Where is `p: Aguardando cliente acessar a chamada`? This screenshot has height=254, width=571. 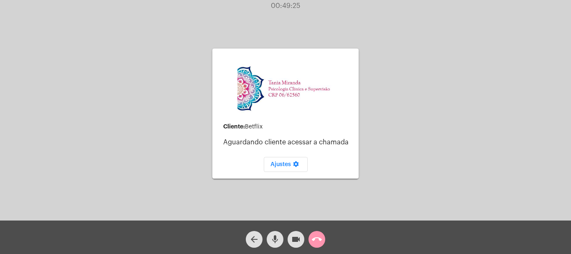
p: Aguardando cliente acessar a chamada is located at coordinates (287, 142).